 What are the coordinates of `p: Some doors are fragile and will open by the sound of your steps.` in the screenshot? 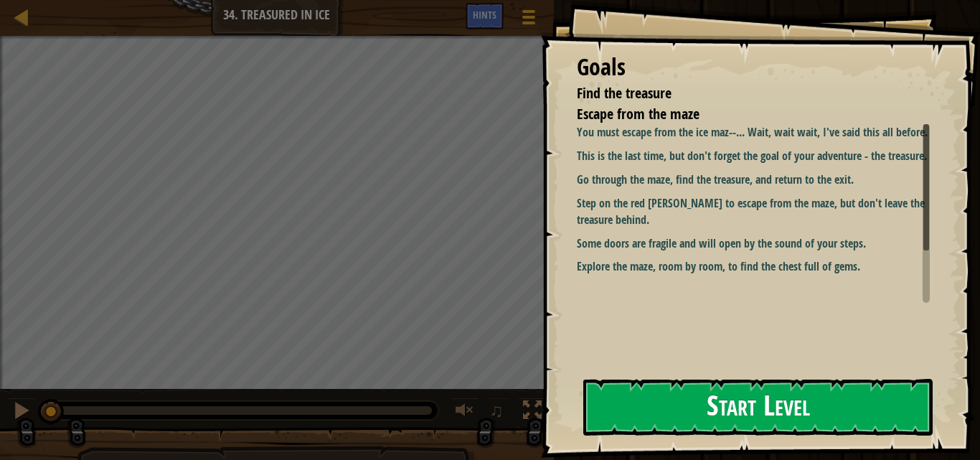 It's located at (758, 243).